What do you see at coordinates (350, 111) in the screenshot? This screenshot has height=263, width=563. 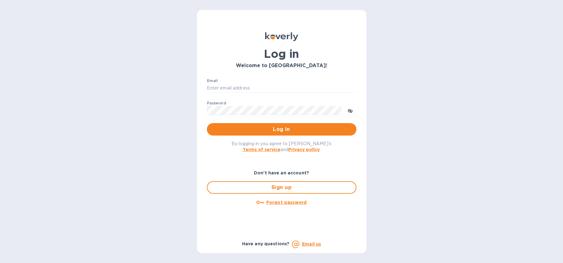 I see `button: toggle password visibility` at bounding box center [350, 111].